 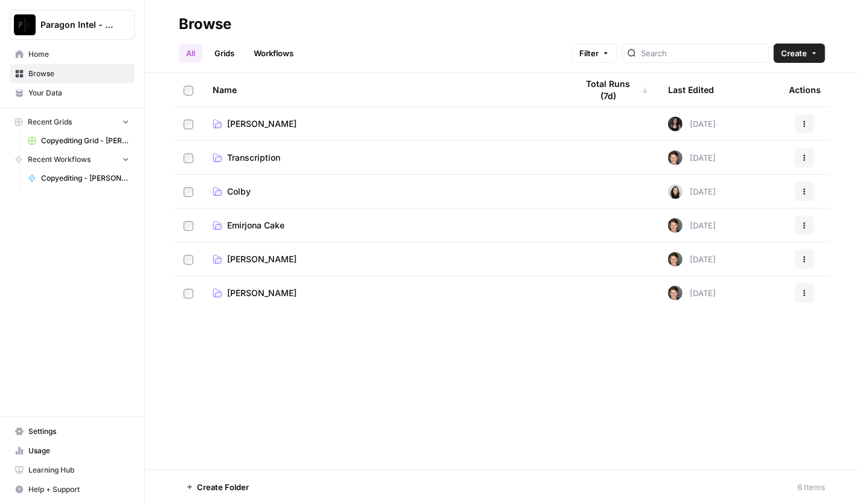 I want to click on div: Name, so click(x=385, y=89).